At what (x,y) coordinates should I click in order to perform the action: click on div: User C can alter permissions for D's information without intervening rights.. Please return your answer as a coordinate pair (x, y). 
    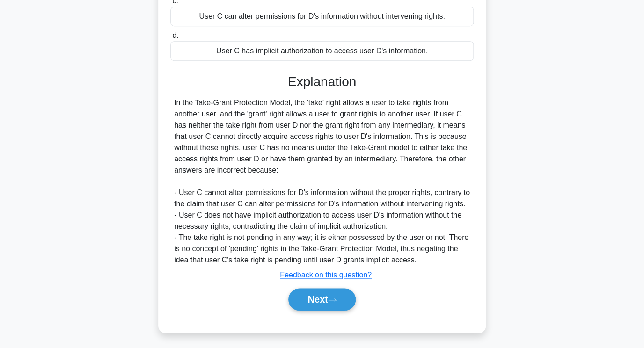
    Looking at the image, I should click on (322, 17).